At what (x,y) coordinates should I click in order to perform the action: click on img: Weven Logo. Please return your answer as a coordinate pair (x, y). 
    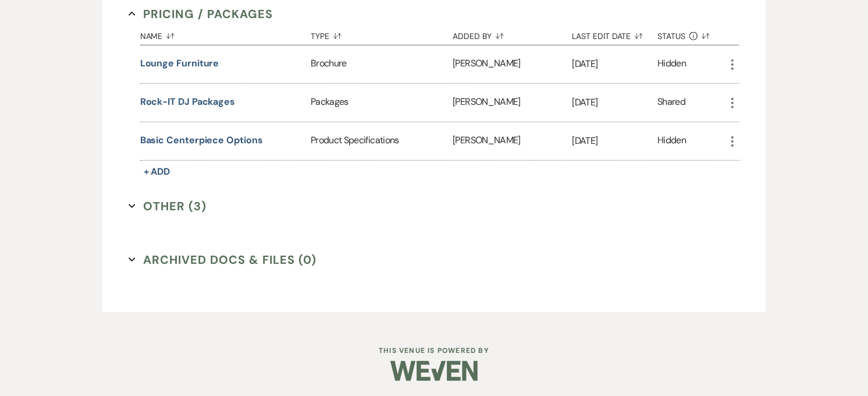
    Looking at the image, I should click on (434, 371).